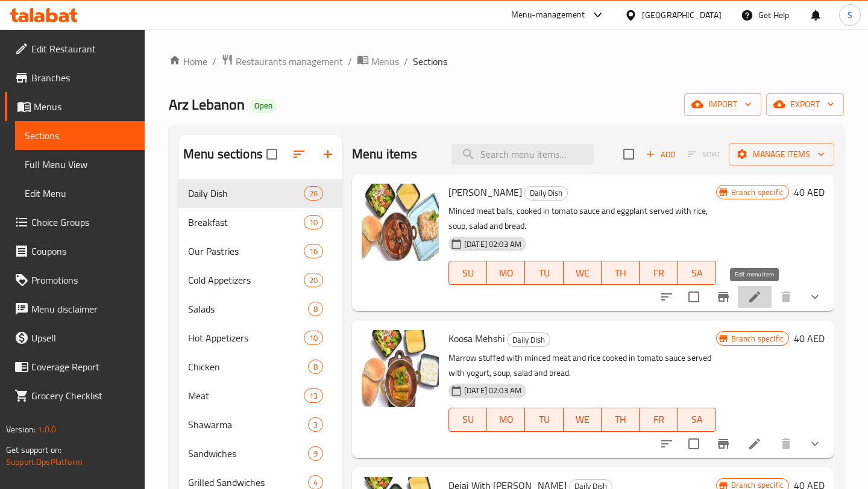 Image resolution: width=868 pixels, height=489 pixels. Describe the element at coordinates (805, 104) in the screenshot. I see `span: export` at that location.